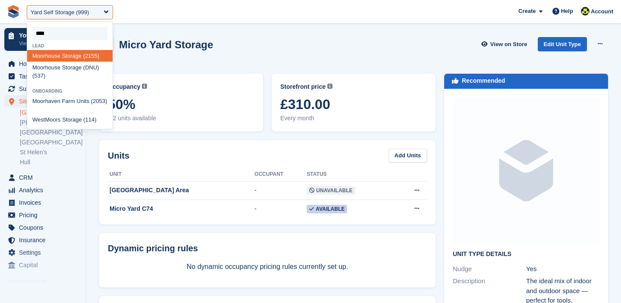 This screenshot has width=621, height=303. Describe the element at coordinates (602, 12) in the screenshot. I see `span: Account` at that location.